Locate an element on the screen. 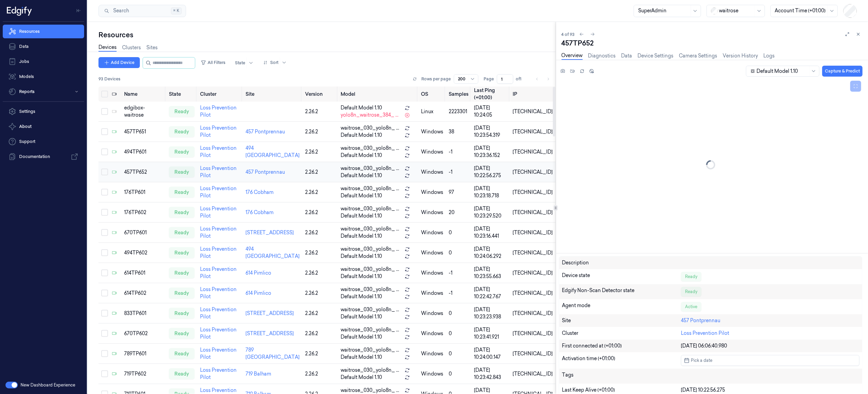 Image resolution: width=868 pixels, height=394 pixels. th: Name is located at coordinates (143, 94).